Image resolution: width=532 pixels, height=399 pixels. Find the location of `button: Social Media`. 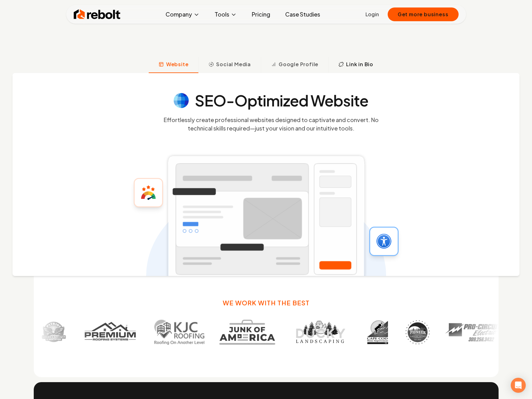

button: Social Media is located at coordinates (230, 65).